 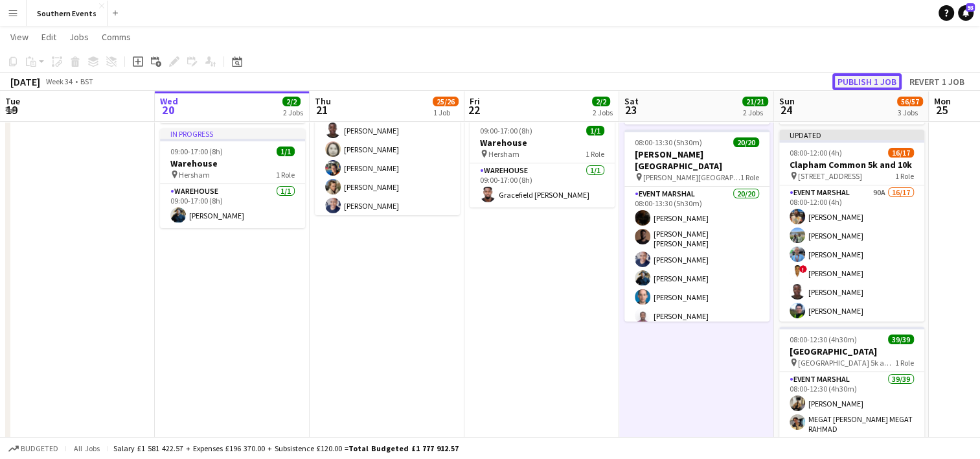 What do you see at coordinates (48, 37) in the screenshot?
I see `a: Edit` at bounding box center [48, 37].